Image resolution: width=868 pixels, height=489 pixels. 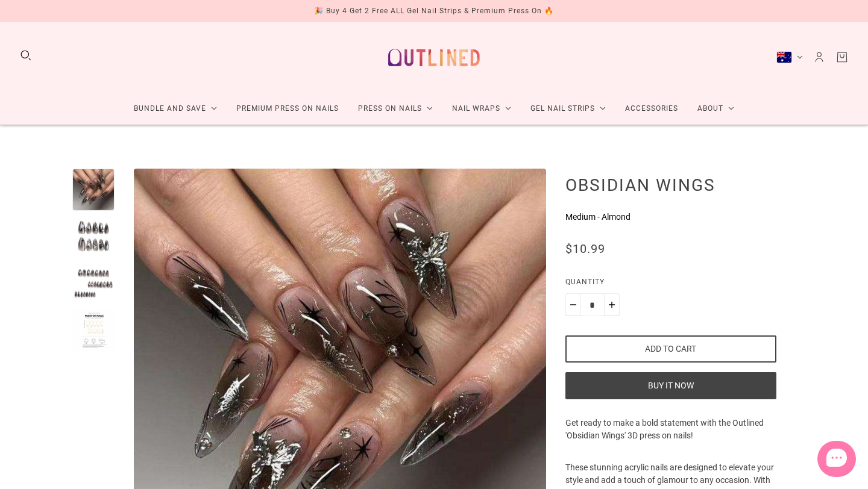 What do you see at coordinates (288, 109) in the screenshot?
I see `a: Premium Press On Nails` at bounding box center [288, 109].